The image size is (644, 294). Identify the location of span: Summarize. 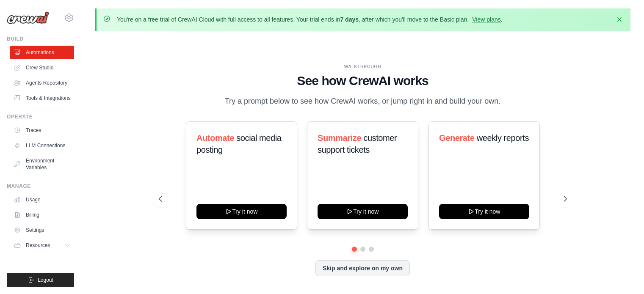
(339, 138).